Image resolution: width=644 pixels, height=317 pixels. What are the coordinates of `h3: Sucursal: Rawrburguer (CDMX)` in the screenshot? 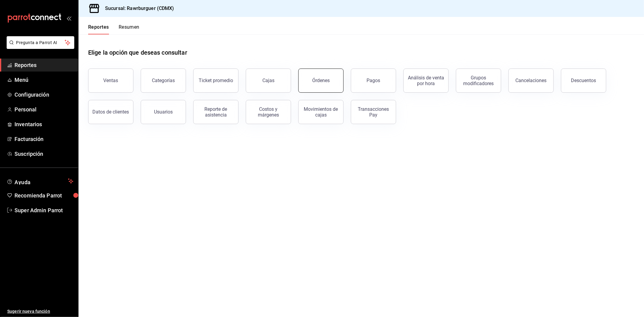 It's located at (137, 9).